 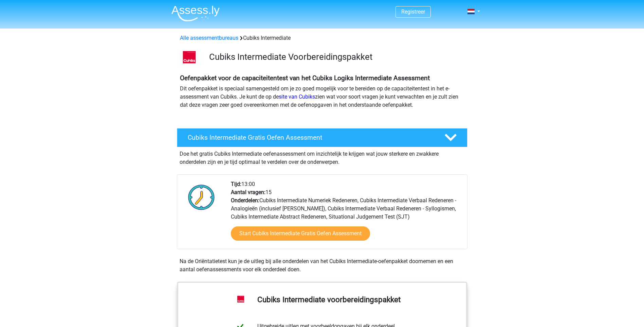 I want to click on b: Tijd:, so click(x=236, y=184).